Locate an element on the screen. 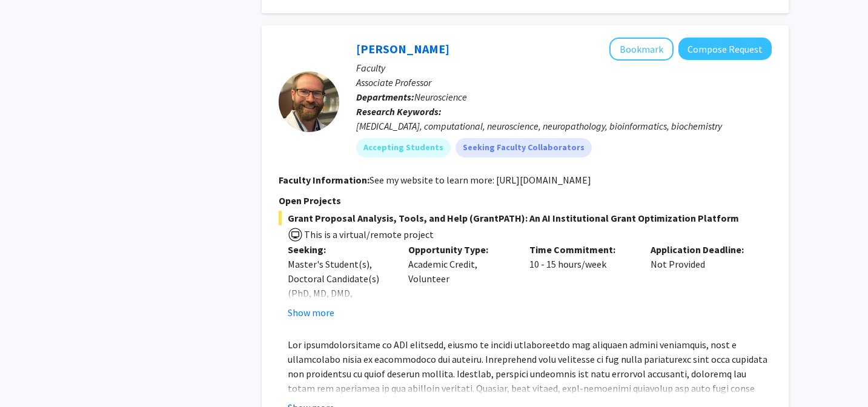 The height and width of the screenshot is (407, 868). mat-chip: Accepting Students is located at coordinates (403, 148).